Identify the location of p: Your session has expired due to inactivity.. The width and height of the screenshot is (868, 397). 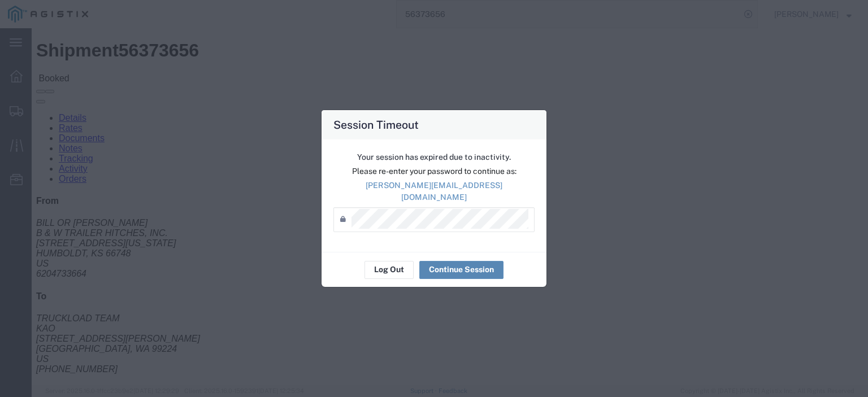
(434, 157).